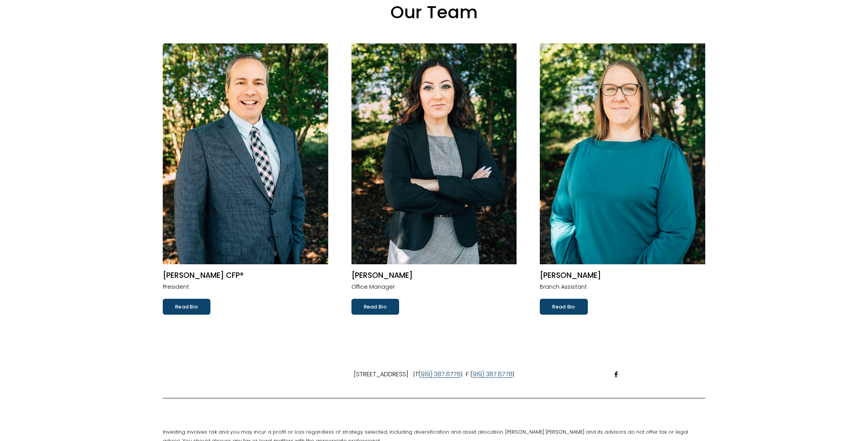  Describe the element at coordinates (622, 154) in the screenshot. I see `img: Kerri Pait` at that location.